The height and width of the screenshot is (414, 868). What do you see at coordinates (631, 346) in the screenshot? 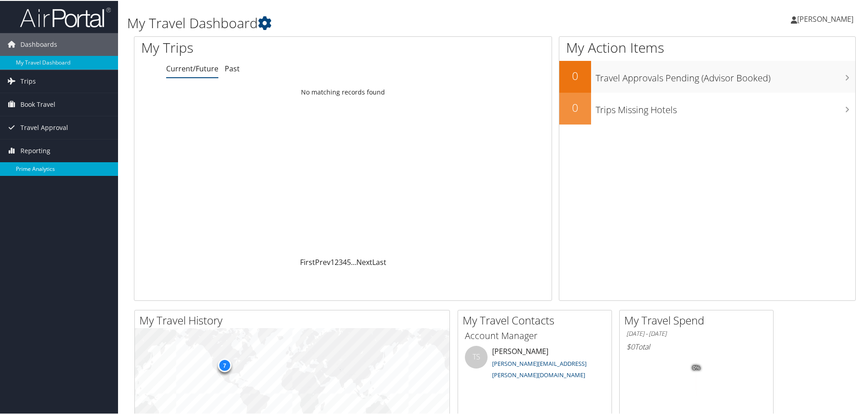
I see `span: $0` at bounding box center [631, 346].